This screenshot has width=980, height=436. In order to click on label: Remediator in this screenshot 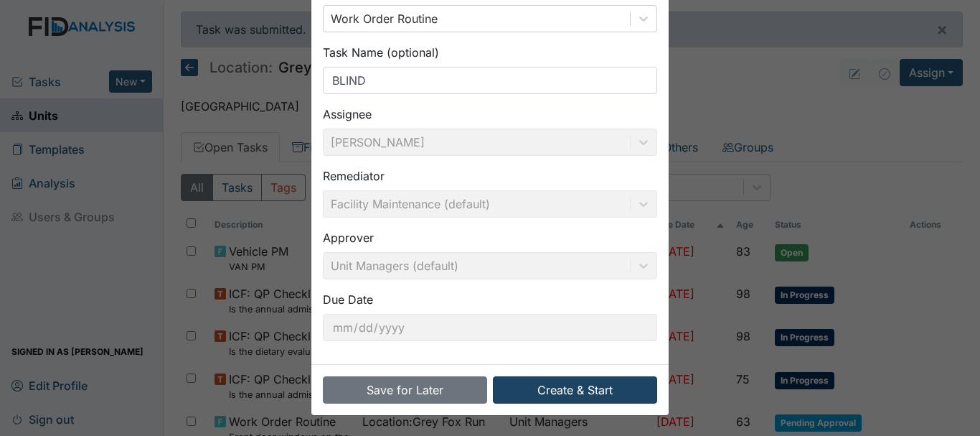, I will do `click(354, 176)`.